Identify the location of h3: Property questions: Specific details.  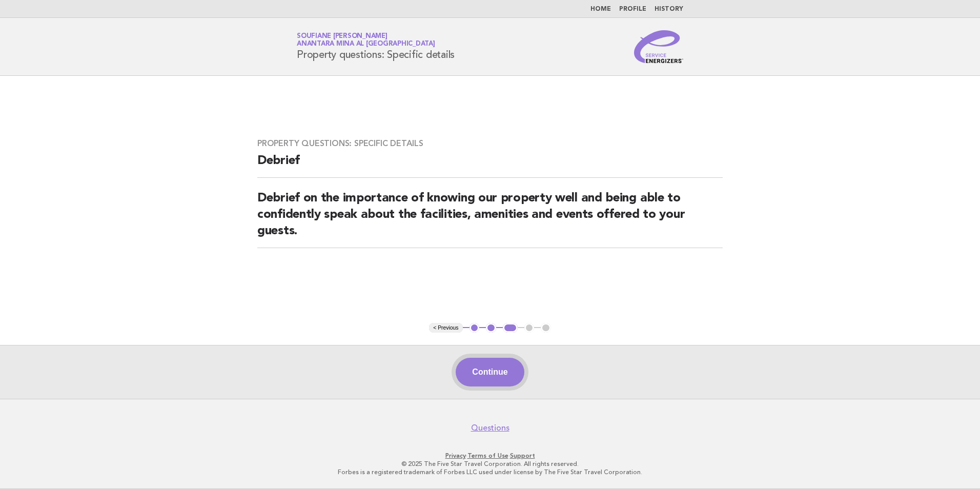
(490, 143).